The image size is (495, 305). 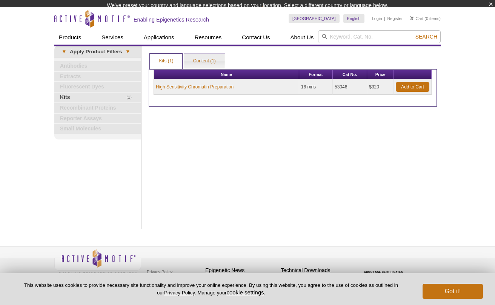 What do you see at coordinates (317, 270) in the screenshot?
I see `h4: Technical Downloads` at bounding box center [317, 270].